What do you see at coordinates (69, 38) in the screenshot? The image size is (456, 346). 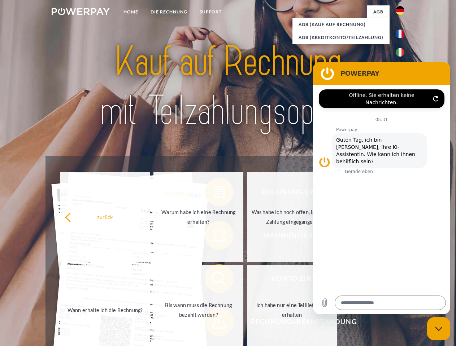 I see `p: Dieser Chat wird mit einem Cloudservice aufgezeichnet und unterliegt den Bedingungen der .` at bounding box center [69, 38].